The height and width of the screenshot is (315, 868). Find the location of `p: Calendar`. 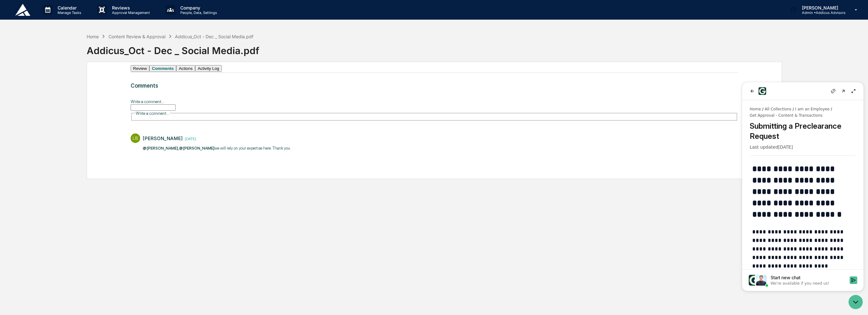

p: Calendar is located at coordinates (69, 8).